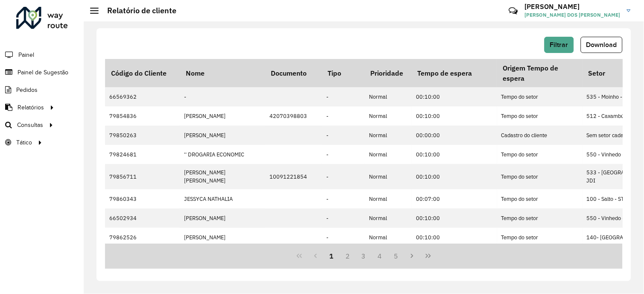 Image resolution: width=644 pixels, height=294 pixels. I want to click on button: 2, so click(347, 256).